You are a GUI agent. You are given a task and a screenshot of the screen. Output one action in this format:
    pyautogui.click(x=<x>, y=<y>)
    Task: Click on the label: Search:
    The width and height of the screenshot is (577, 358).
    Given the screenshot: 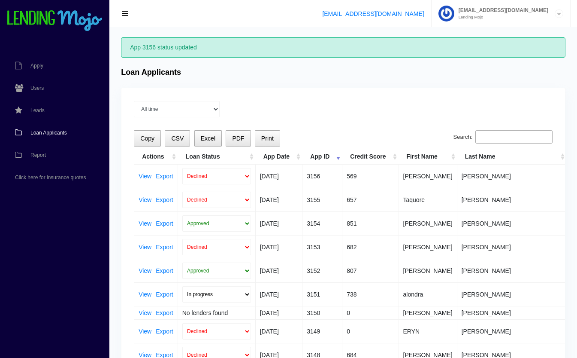 What is the action you would take?
    pyautogui.click(x=503, y=137)
    